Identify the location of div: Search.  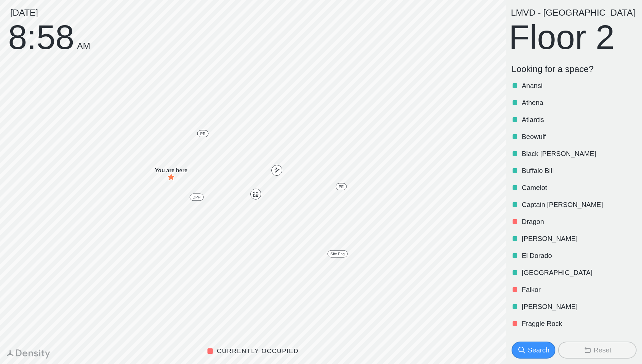
(538, 350).